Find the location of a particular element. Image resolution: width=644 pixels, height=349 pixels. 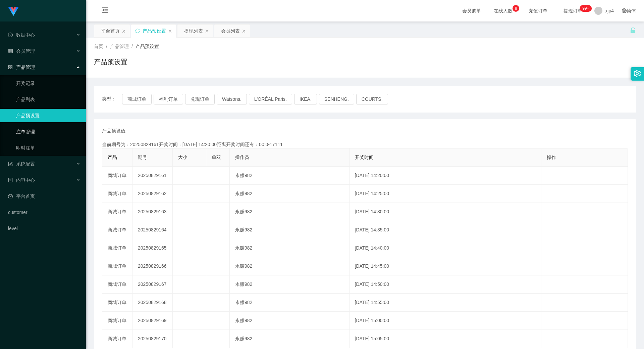

sup: 8 is located at coordinates (516, 8).